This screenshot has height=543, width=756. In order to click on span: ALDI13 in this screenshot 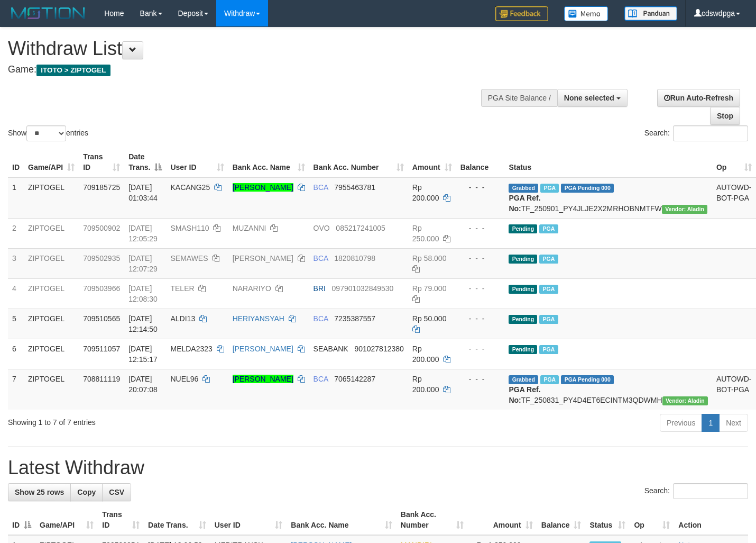, I will do `click(183, 319)`.